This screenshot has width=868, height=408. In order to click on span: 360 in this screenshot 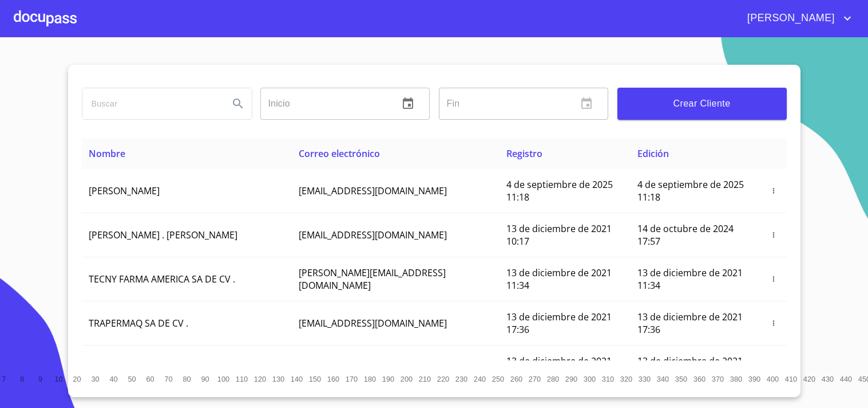, I will do `click(700, 379)`.